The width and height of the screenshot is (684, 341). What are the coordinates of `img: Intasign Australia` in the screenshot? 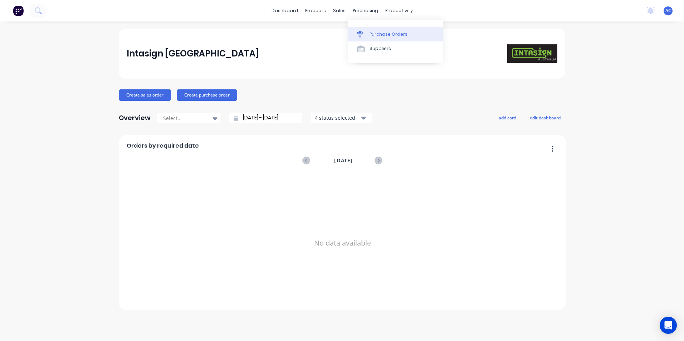 It's located at (532, 54).